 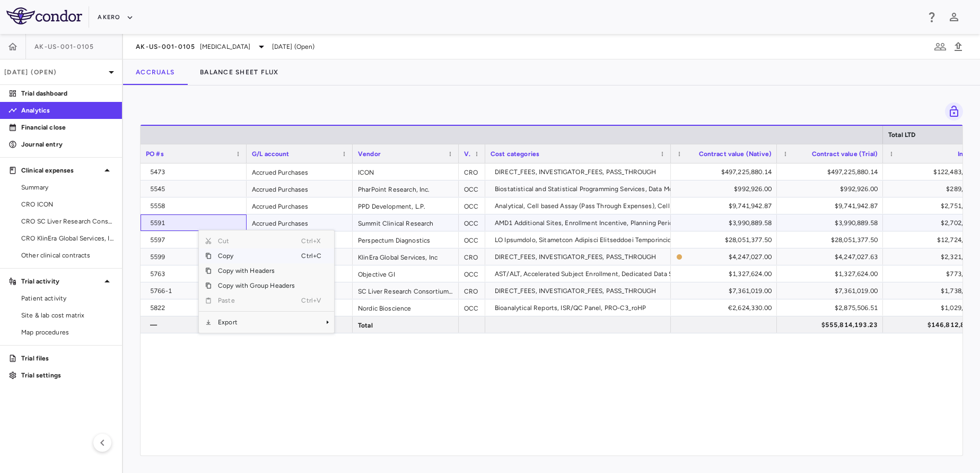 What do you see at coordinates (406, 222) in the screenshot?
I see `div: Summit Clinical Research` at bounding box center [406, 222].